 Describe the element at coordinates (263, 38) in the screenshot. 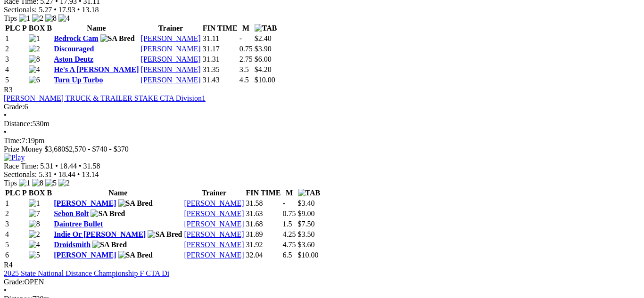

I see `span: $2.40` at that location.